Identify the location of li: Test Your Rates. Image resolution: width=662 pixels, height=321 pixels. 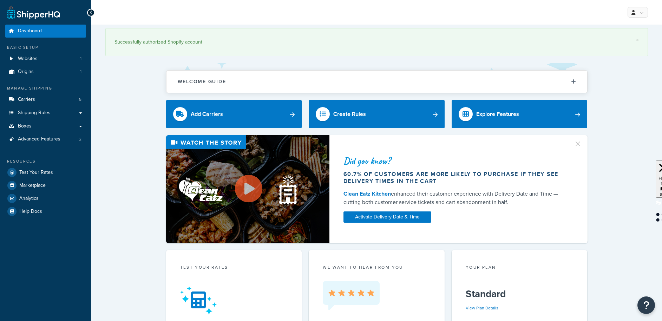
(46, 172).